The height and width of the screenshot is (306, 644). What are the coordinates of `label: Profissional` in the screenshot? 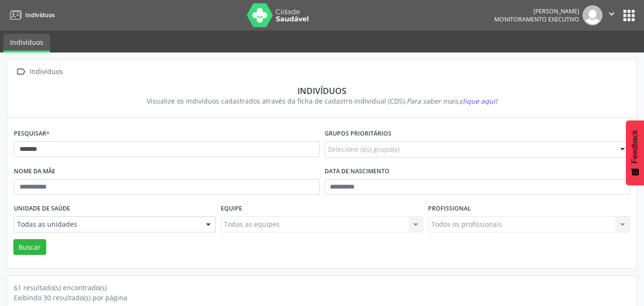 It's located at (449, 209).